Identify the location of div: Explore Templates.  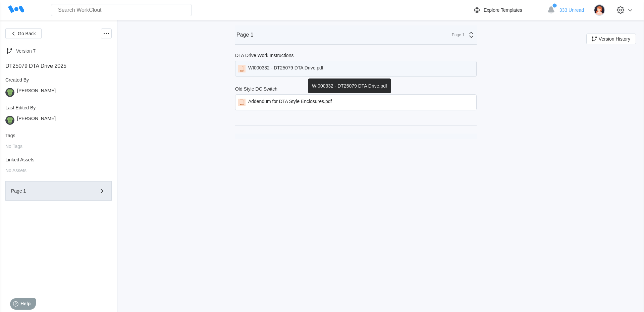
(503, 10).